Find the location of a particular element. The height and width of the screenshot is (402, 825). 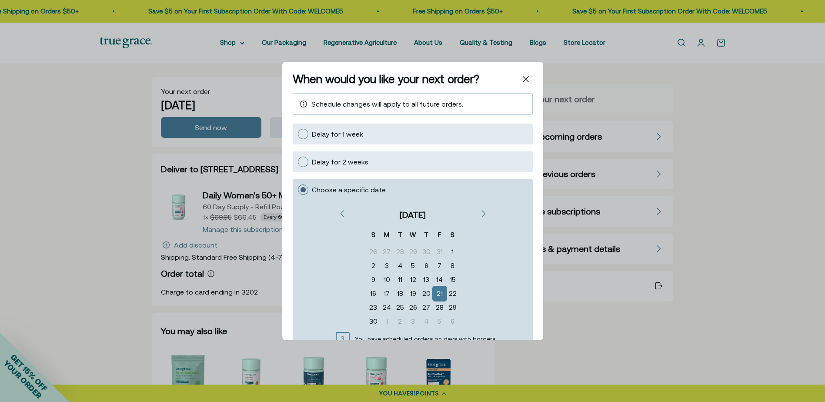

div: Sunday, October 26, 2025 is located at coordinates (373, 252).